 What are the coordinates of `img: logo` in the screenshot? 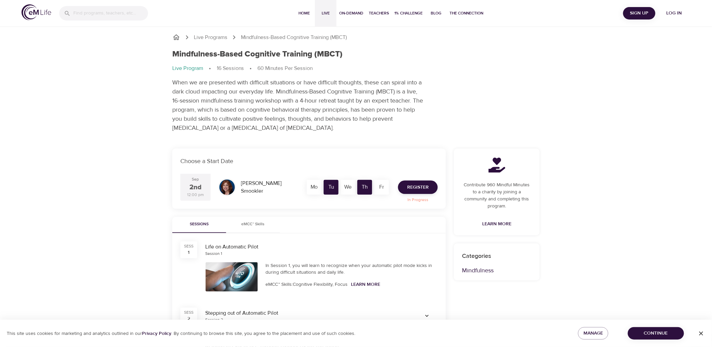 It's located at (36, 12).